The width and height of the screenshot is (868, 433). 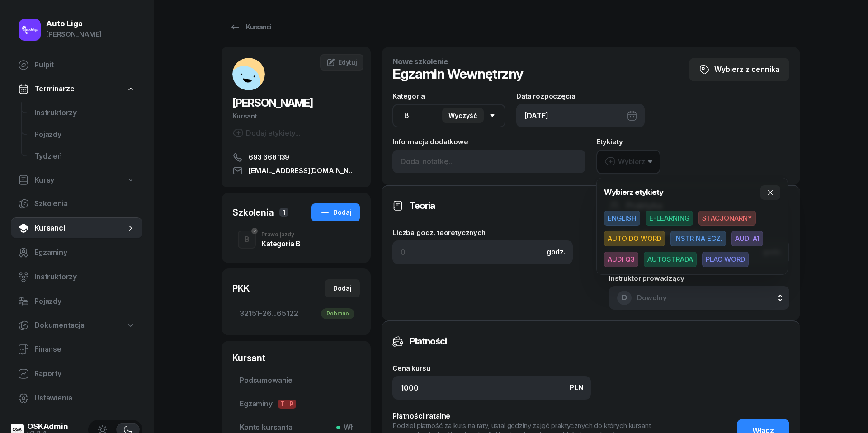 I want to click on span: INSTR NA EGZ., so click(x=698, y=238).